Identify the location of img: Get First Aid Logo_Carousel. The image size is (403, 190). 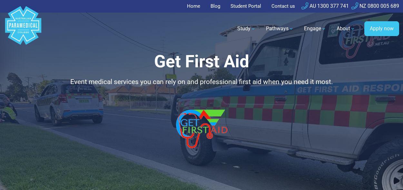
(201, 128).